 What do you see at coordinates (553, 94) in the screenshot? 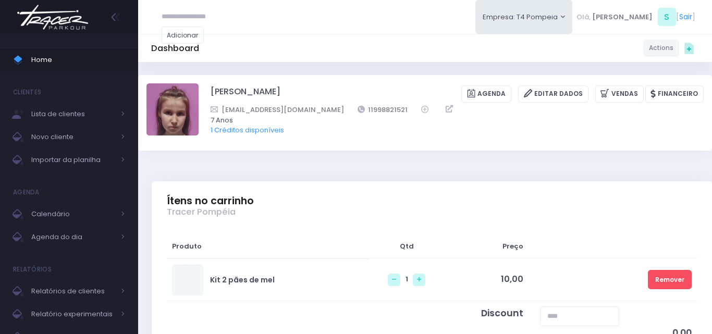
I see `a: Editar Dados` at bounding box center [553, 94].